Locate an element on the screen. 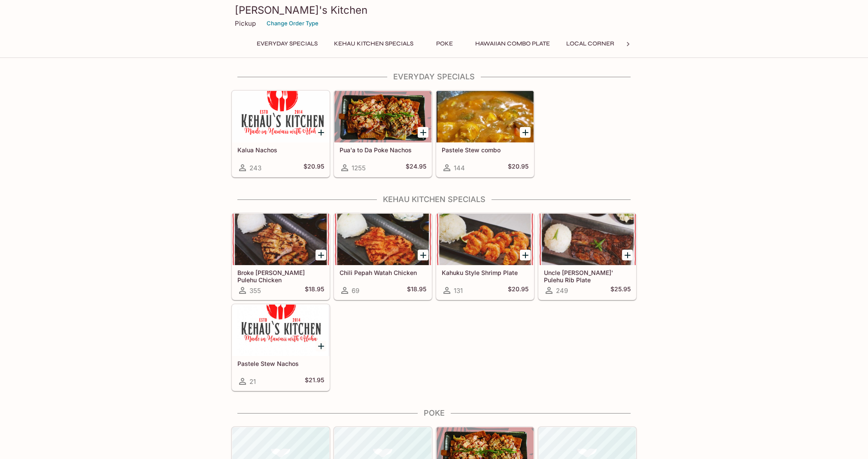  span: 21 is located at coordinates (252, 382).